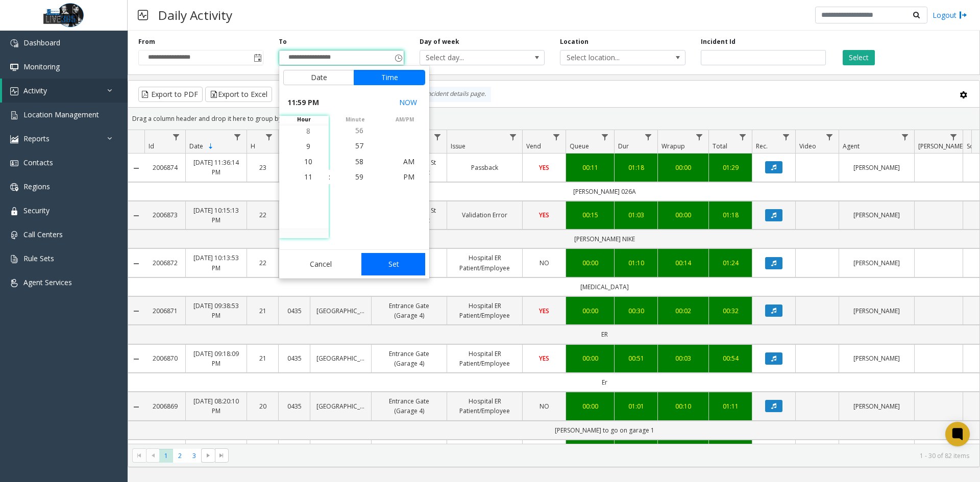  What do you see at coordinates (731, 311) in the screenshot?
I see `a: 00:32` at bounding box center [731, 311].